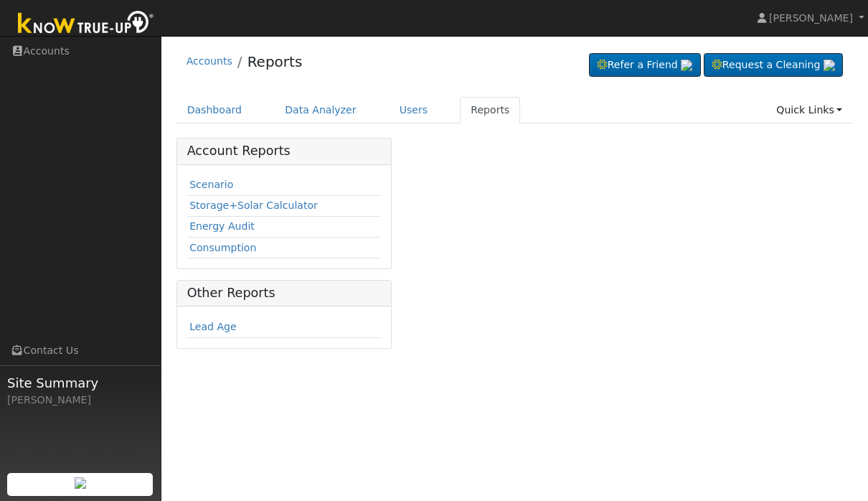 Image resolution: width=868 pixels, height=501 pixels. Describe the element at coordinates (809, 110) in the screenshot. I see `a: Quick Links` at that location.